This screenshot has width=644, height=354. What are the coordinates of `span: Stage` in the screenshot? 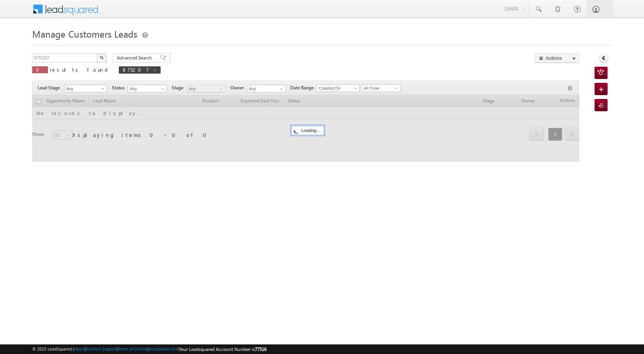 It's located at (179, 88).